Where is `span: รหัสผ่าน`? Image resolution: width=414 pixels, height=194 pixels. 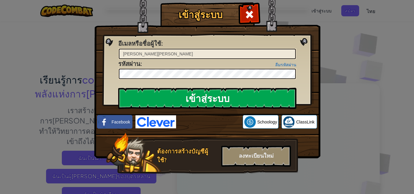 span: รหัสผ่าน is located at coordinates (129, 64).